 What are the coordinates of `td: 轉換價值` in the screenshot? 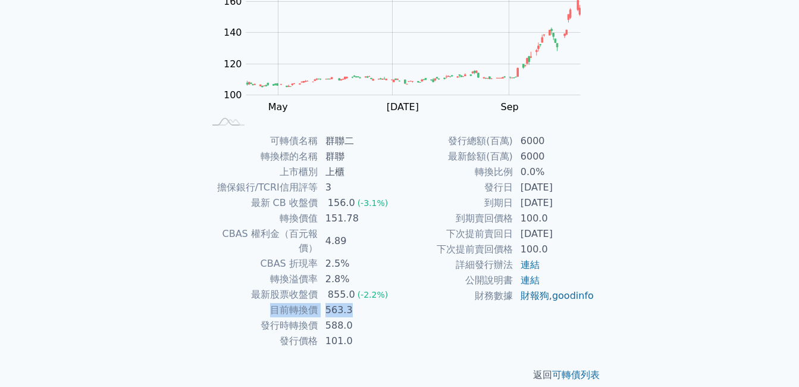 It's located at (261, 218).